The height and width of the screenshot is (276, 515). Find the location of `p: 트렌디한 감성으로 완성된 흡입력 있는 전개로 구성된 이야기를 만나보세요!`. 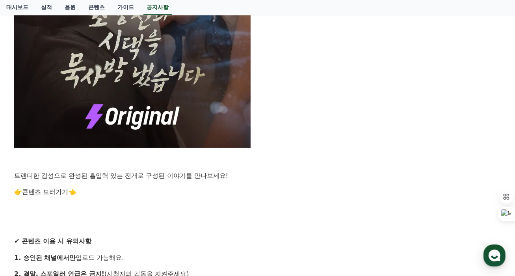

p: 트렌디한 감성으로 완성된 흡입력 있는 전개로 구성된 이야기를 만나보세요! is located at coordinates (257, 176).